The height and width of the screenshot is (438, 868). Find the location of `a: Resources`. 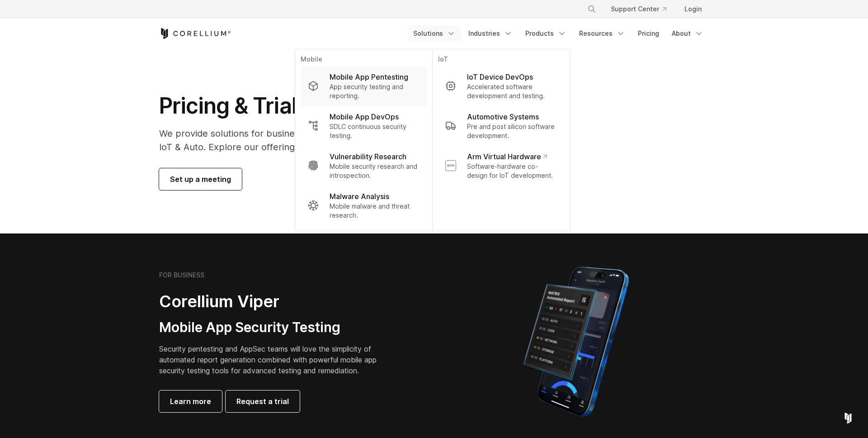

a: Resources is located at coordinates (602, 33).